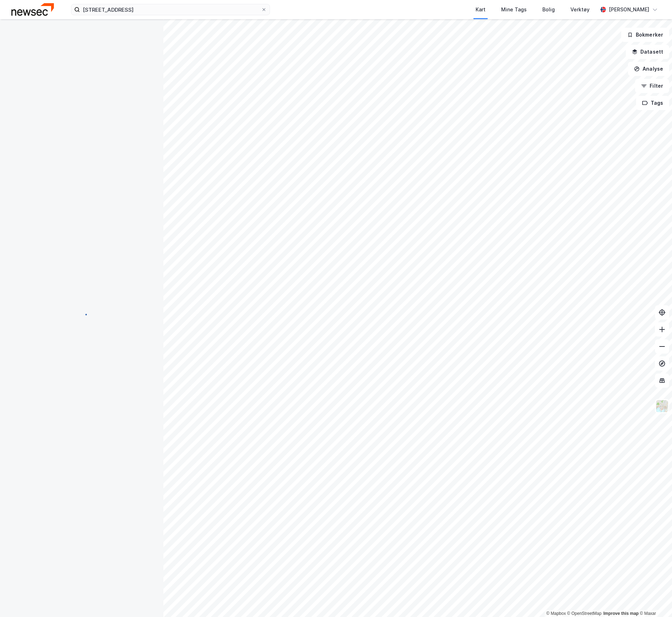 The width and height of the screenshot is (672, 617). Describe the element at coordinates (81, 314) in the screenshot. I see `img: spinner.a6d8c91a73a9ac5275cf975e30b51cfb.svg` at that location.